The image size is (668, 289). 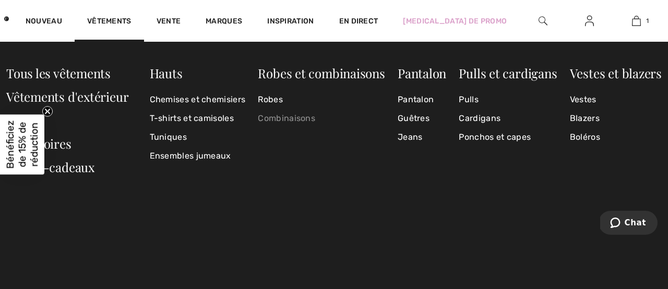 What do you see at coordinates (583, 99) in the screenshot?
I see `font: Vestes` at bounding box center [583, 99].